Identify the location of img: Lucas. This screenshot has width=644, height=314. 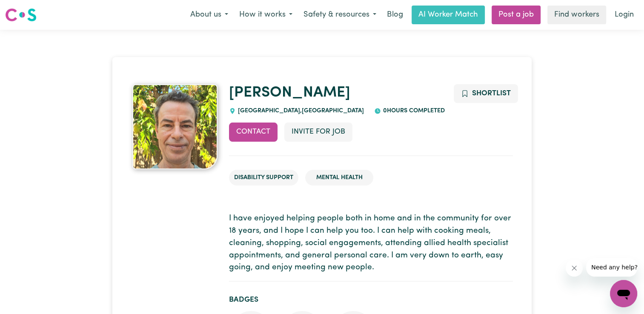
(175, 127).